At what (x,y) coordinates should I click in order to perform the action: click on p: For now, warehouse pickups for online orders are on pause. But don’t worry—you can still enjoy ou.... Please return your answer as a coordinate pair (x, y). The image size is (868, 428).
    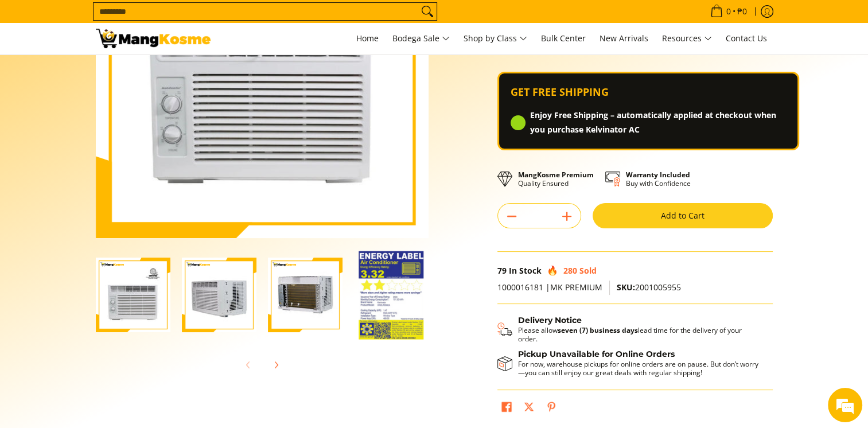
    Looking at the image, I should click on (640, 368).